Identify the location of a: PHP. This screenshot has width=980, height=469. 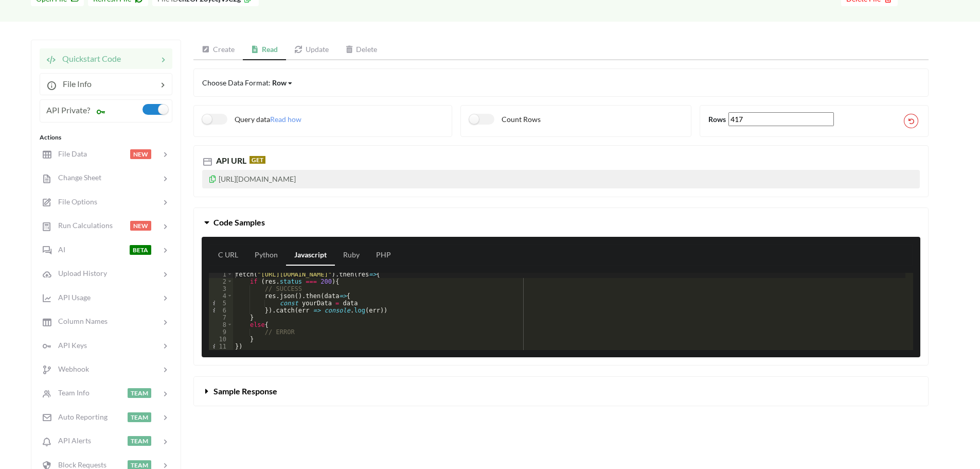
(383, 255).